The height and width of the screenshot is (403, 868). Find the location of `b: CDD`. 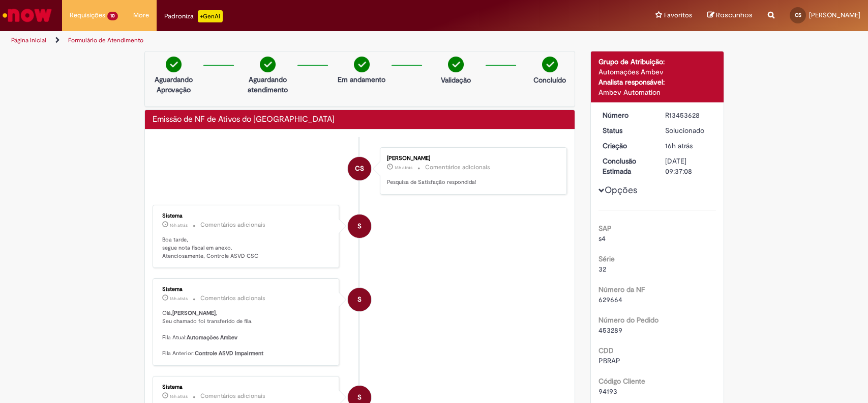

b: CDD is located at coordinates (606, 351).